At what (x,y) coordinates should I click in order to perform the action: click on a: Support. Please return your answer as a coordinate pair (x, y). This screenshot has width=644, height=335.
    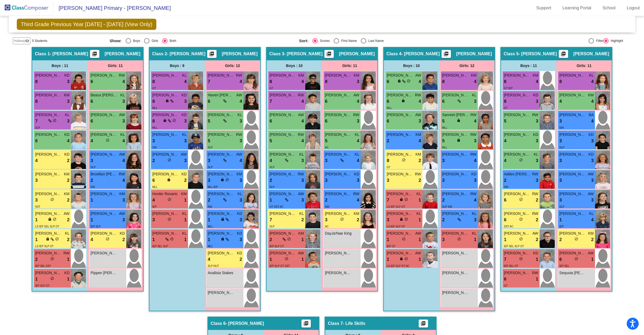
    Looking at the image, I should click on (544, 8).